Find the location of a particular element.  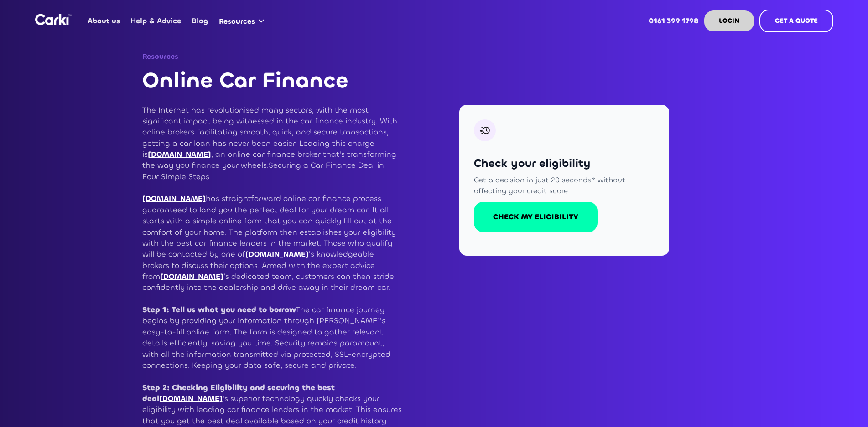

a: GET A QUOTE is located at coordinates (797, 21).